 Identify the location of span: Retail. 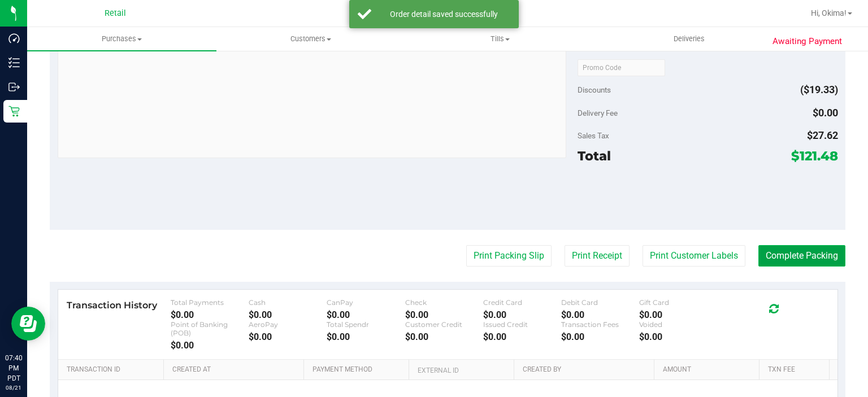
(115, 13).